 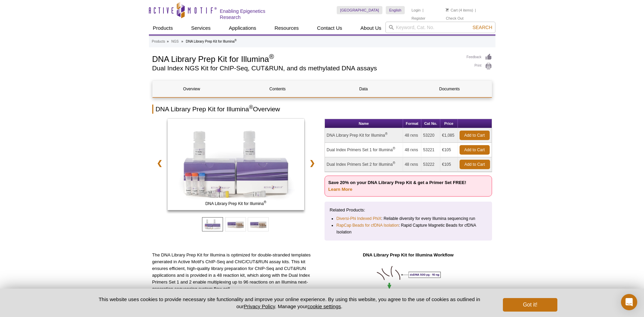 I want to click on a: Contents, so click(x=278, y=89).